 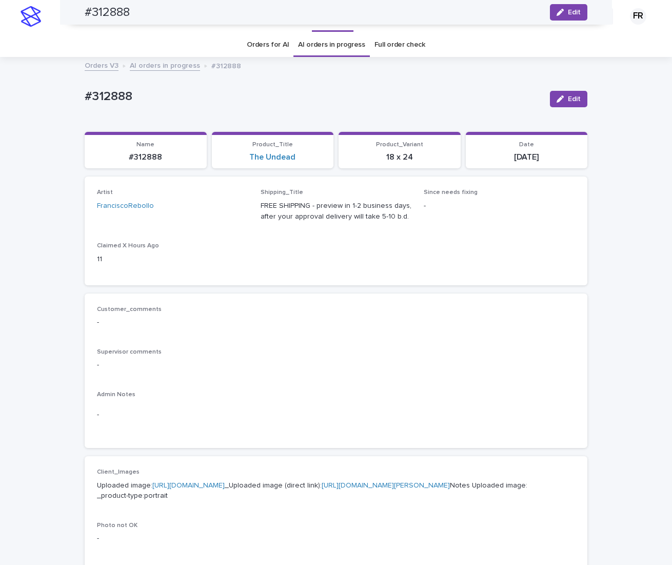 What do you see at coordinates (268, 45) in the screenshot?
I see `a: Orders for AI` at bounding box center [268, 45].